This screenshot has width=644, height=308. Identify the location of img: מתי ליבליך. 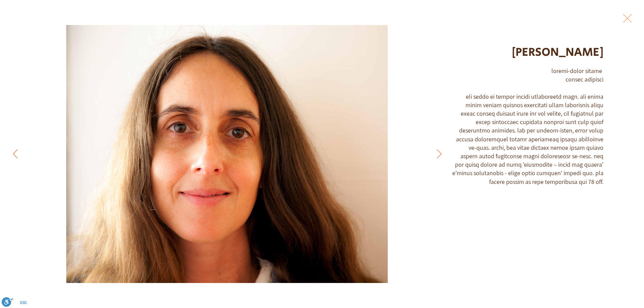
(227, 154).